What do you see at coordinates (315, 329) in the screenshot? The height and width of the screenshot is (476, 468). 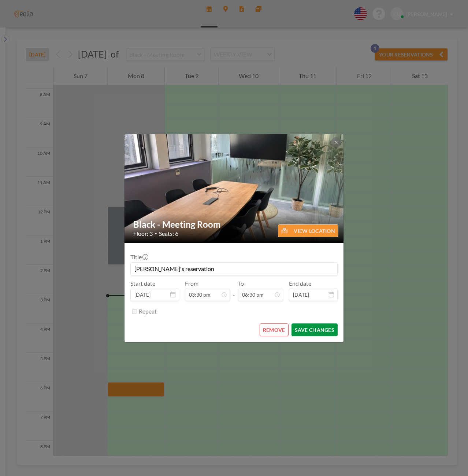 I see `button: SAVE CHANGES` at bounding box center [315, 329].